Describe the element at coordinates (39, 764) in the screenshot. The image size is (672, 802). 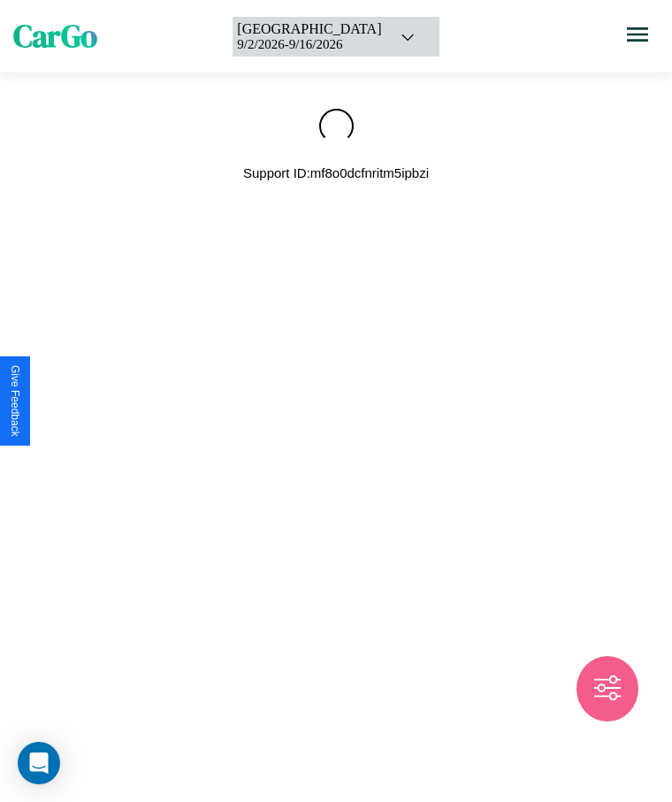
I see `div: Open Intercom Messenger` at that location.